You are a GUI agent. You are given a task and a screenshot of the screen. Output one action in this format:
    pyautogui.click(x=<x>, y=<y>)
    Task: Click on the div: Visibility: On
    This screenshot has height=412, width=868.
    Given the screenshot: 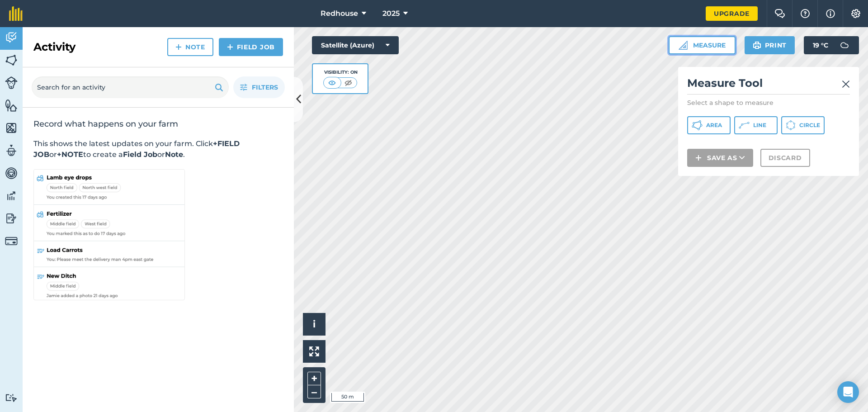 What is the action you would take?
    pyautogui.click(x=340, y=72)
    